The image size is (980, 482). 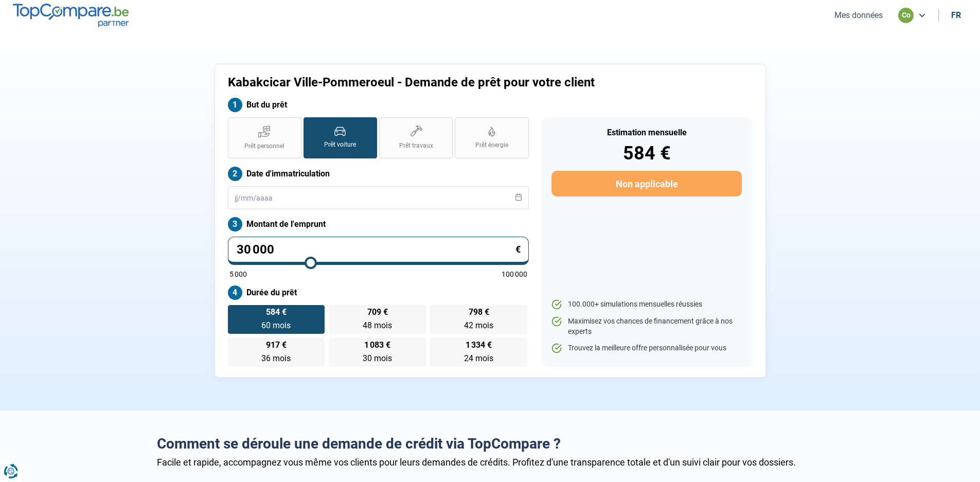 What do you see at coordinates (340, 144) in the screenshot?
I see `span: Prêt voiture` at bounding box center [340, 144].